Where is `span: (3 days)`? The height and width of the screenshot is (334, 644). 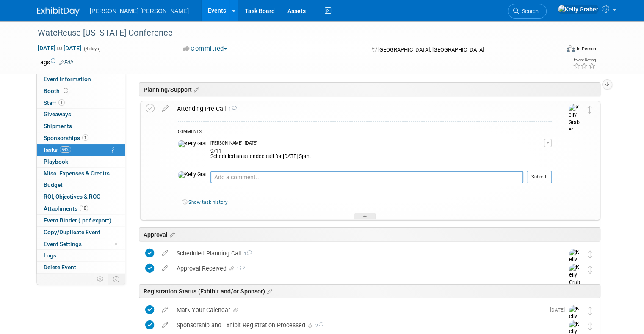
span: (3 days) is located at coordinates (92, 48).